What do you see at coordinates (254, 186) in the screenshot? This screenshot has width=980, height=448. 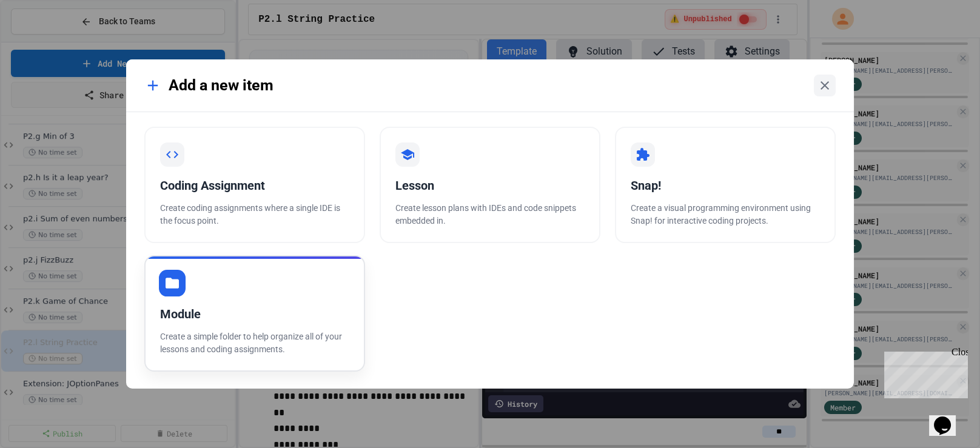 I see `div: Coding Assignment` at bounding box center [254, 186].